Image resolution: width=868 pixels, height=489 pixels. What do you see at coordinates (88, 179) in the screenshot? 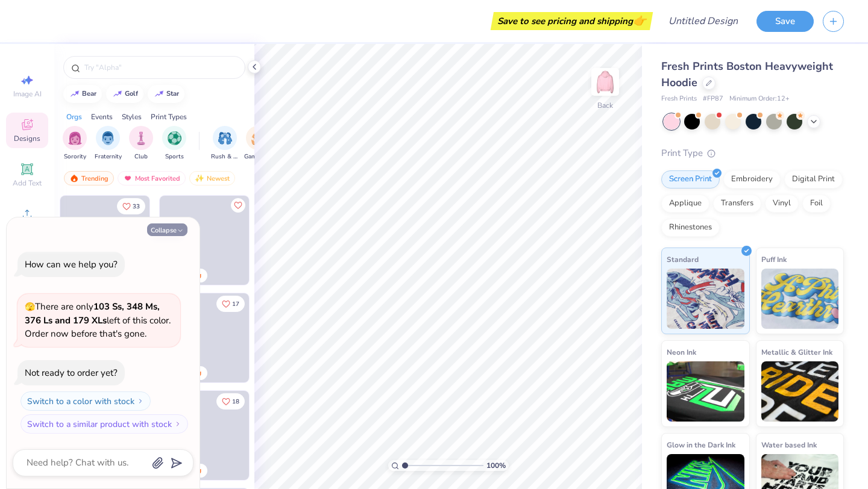
I see `div: Trending` at bounding box center [88, 179].